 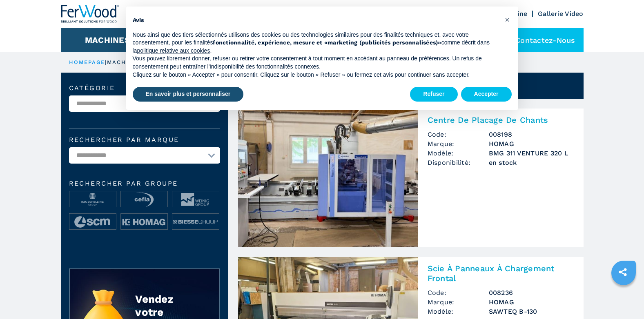 I want to click on div: Contactez-nous, so click(x=539, y=40).